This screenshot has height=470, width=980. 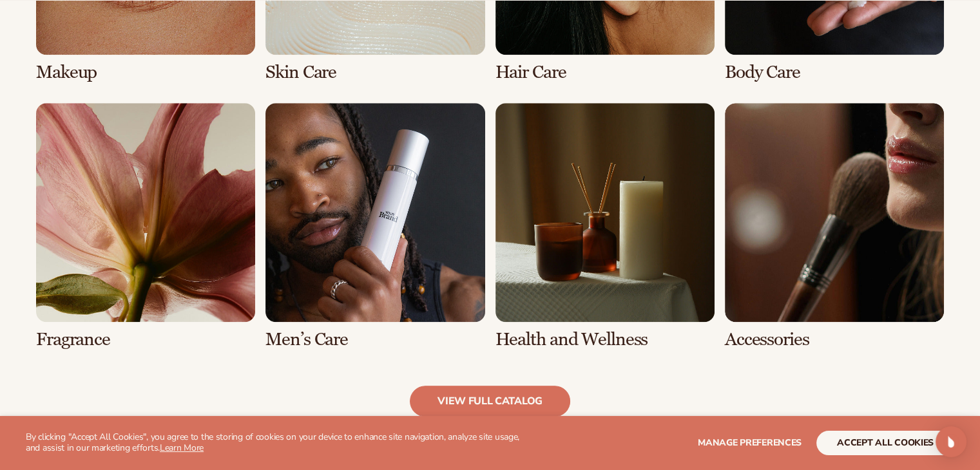 I want to click on a: Learn More, so click(x=182, y=448).